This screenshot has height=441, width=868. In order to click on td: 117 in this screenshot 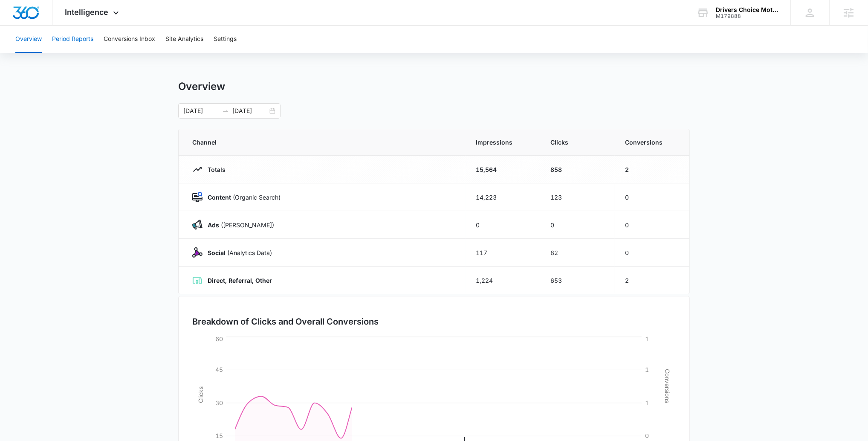, I will do `click(503, 252)`.